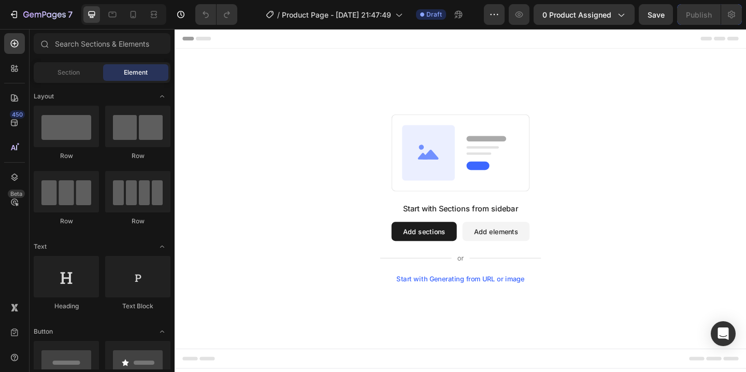 The height and width of the screenshot is (372, 746). What do you see at coordinates (43, 332) in the screenshot?
I see `span: Button` at bounding box center [43, 332].